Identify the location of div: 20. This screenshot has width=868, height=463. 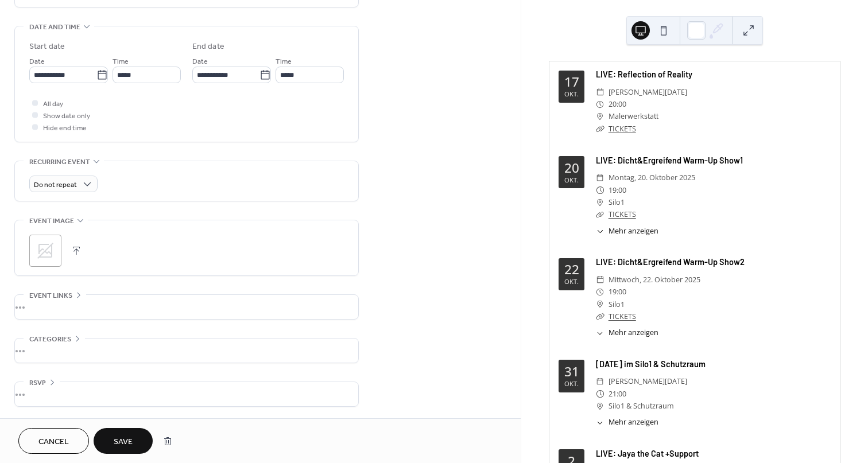
(572, 168).